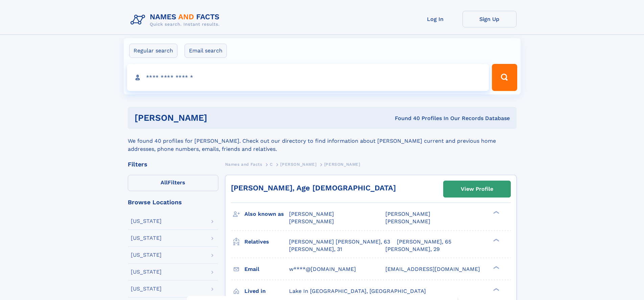 The width and height of the screenshot is (644, 300). What do you see at coordinates (173, 164) in the screenshot?
I see `div: Filters` at bounding box center [173, 164].